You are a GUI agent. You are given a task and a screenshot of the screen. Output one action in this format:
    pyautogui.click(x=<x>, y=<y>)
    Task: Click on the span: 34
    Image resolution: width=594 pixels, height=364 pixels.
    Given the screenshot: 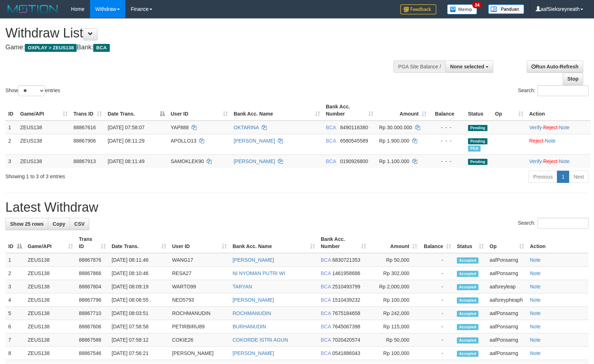 What is the action you would take?
    pyautogui.click(x=477, y=5)
    